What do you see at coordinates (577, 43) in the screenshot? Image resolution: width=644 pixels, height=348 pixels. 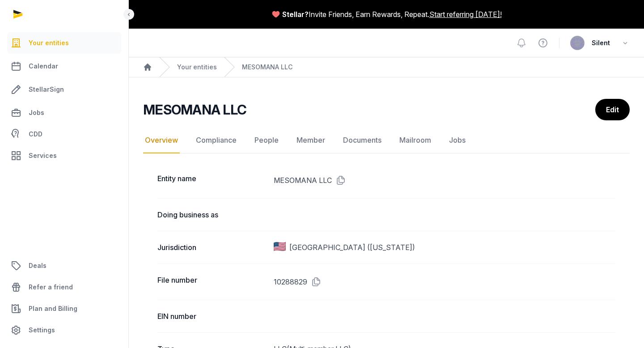 I see `img: avatar` at bounding box center [577, 43].